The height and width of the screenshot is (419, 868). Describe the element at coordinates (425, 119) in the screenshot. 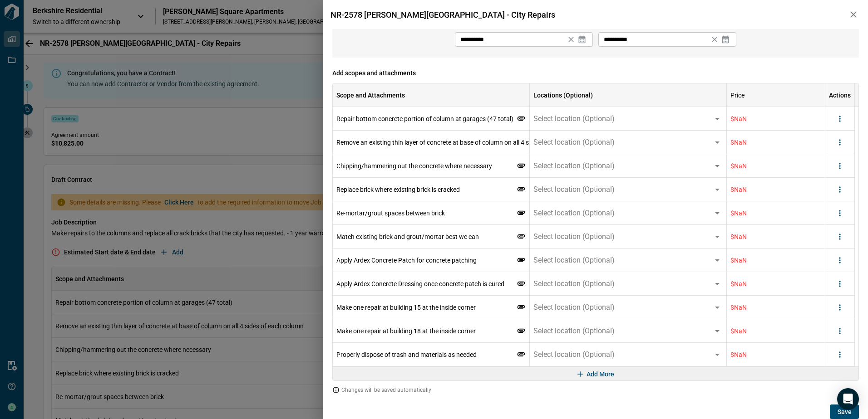

I see `span: Repair bottom concrete portion of column at garages (47 total)` at that location.